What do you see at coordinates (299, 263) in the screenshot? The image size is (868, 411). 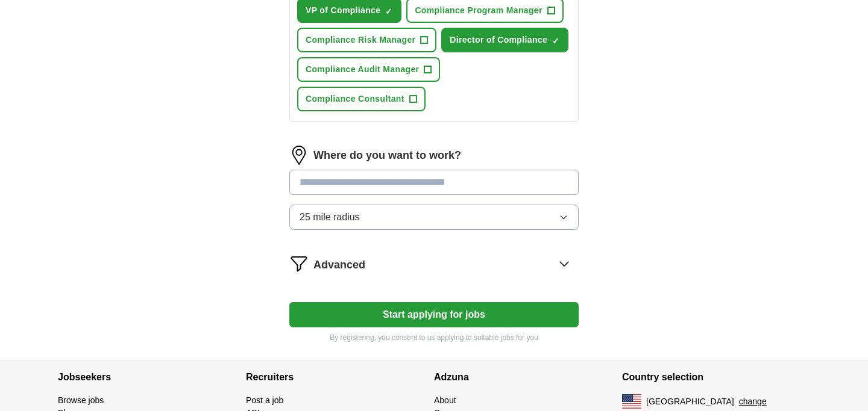 I see `img: filter` at bounding box center [299, 263].